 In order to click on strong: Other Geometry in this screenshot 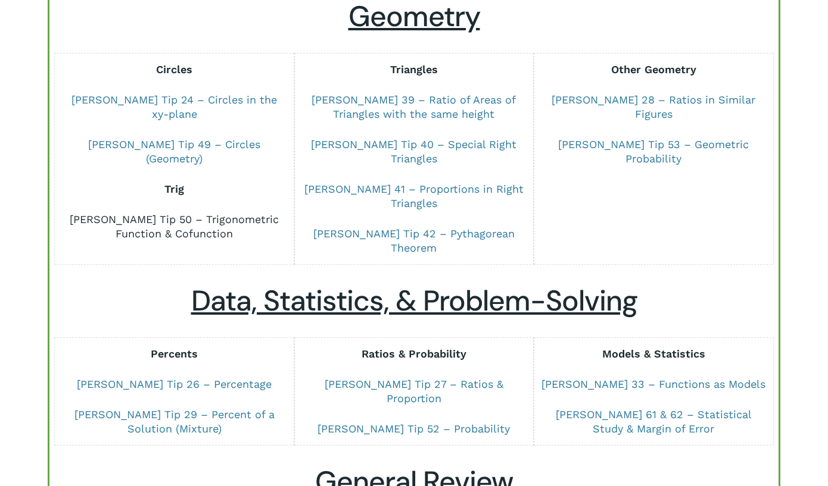, I will do `click(653, 69)`.